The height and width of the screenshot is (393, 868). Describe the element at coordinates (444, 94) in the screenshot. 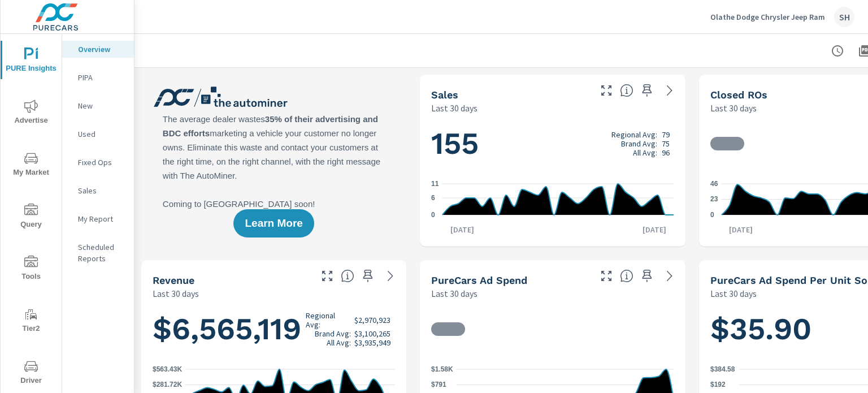

I see `h5: Sales` at that location.